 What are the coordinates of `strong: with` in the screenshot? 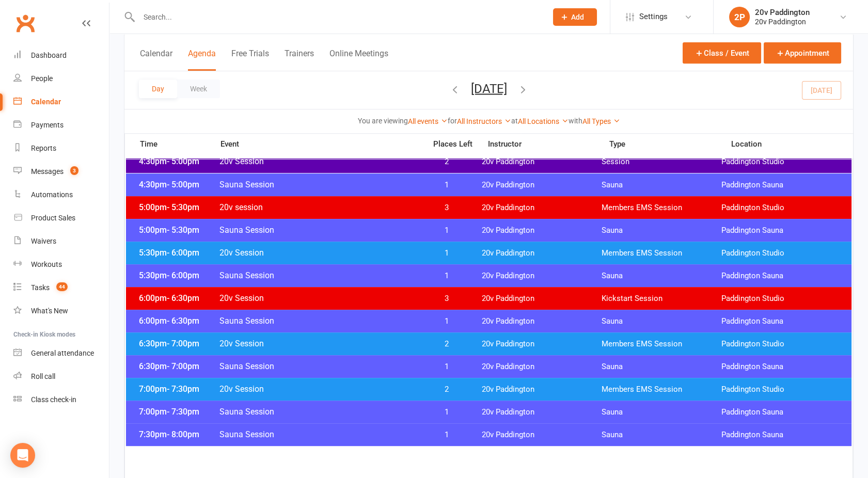 It's located at (575, 121).